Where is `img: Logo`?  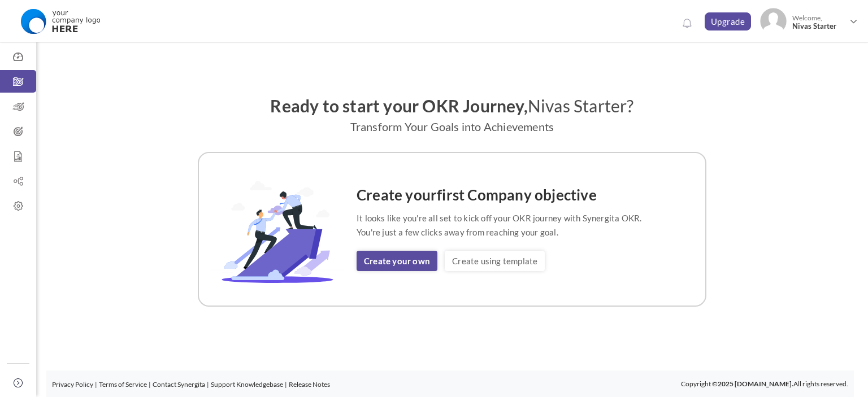
img: Logo is located at coordinates (60, 22).